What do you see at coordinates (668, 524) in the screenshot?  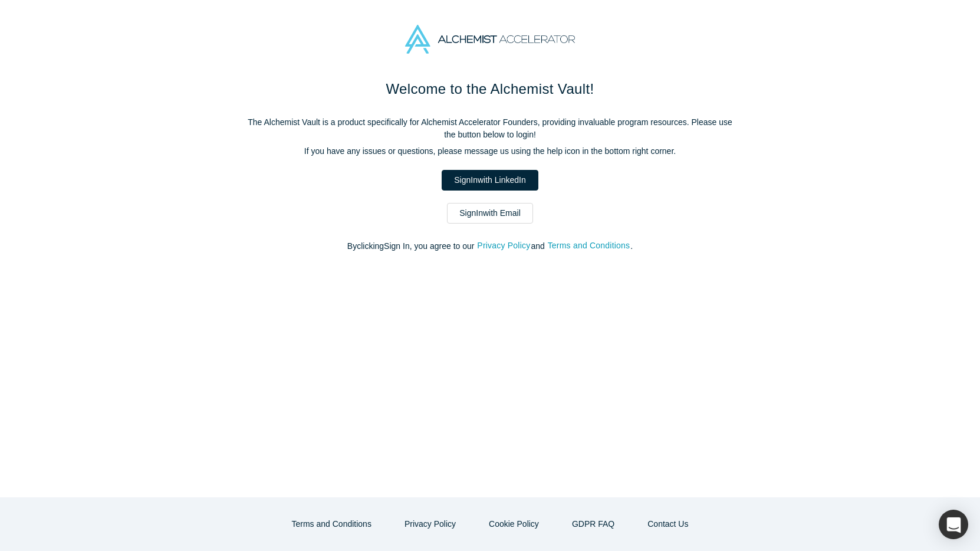 I see `button: Contact Us` at bounding box center [668, 524].